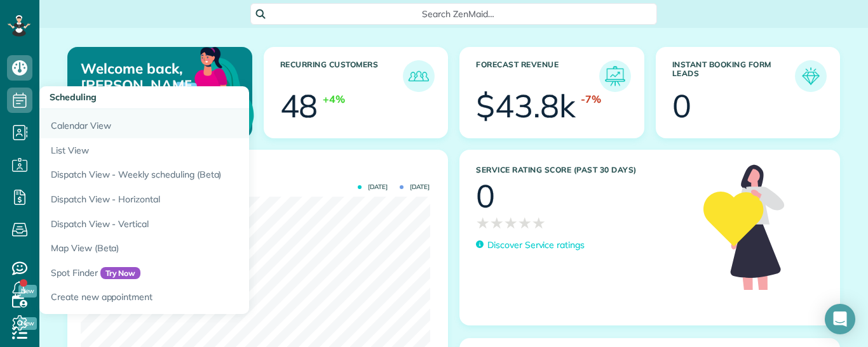 The height and width of the screenshot is (347, 868). What do you see at coordinates (733, 76) in the screenshot?
I see `h3: Instant Booking Form Leads` at bounding box center [733, 76].